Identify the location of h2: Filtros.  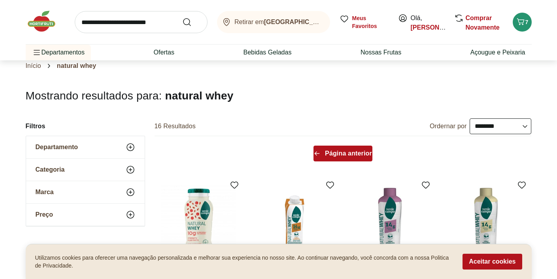
(85, 126).